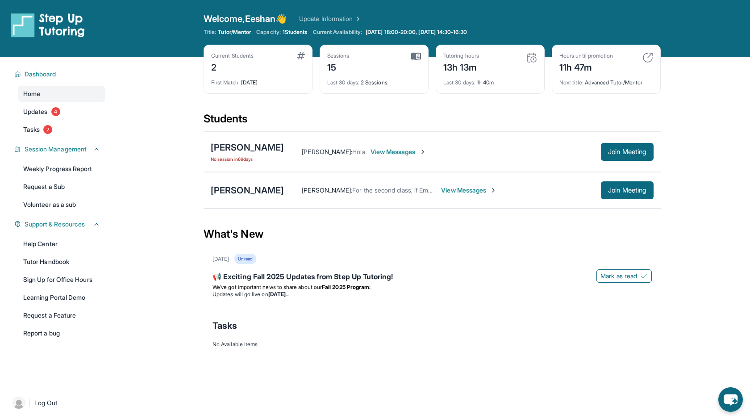 This screenshot has height=419, width=750. I want to click on a: Home, so click(62, 94).